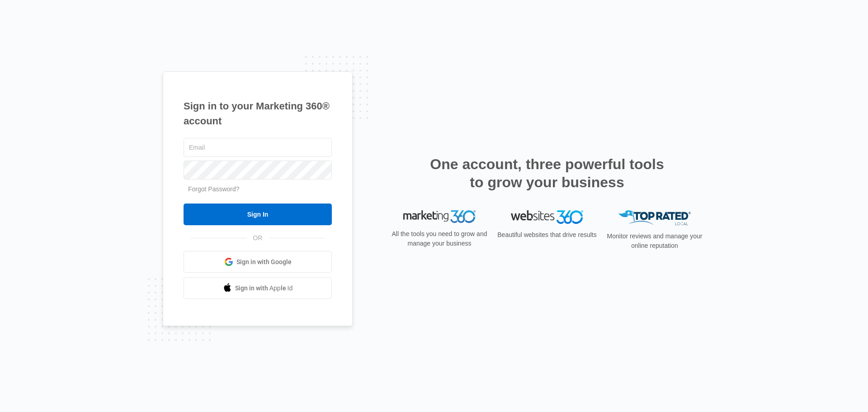 This screenshot has height=412, width=868. I want to click on a: Sign in with Apple Id, so click(258, 288).